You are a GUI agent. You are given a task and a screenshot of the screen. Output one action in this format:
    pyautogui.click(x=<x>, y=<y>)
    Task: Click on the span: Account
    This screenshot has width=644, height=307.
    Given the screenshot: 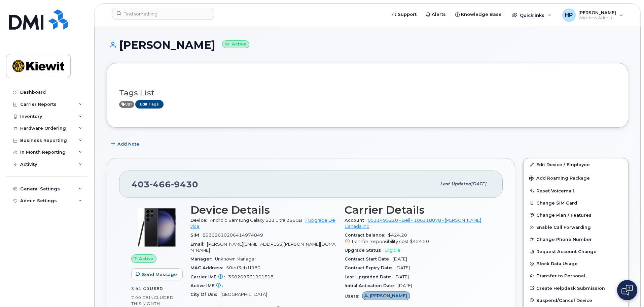 What is the action you would take?
    pyautogui.click(x=356, y=220)
    